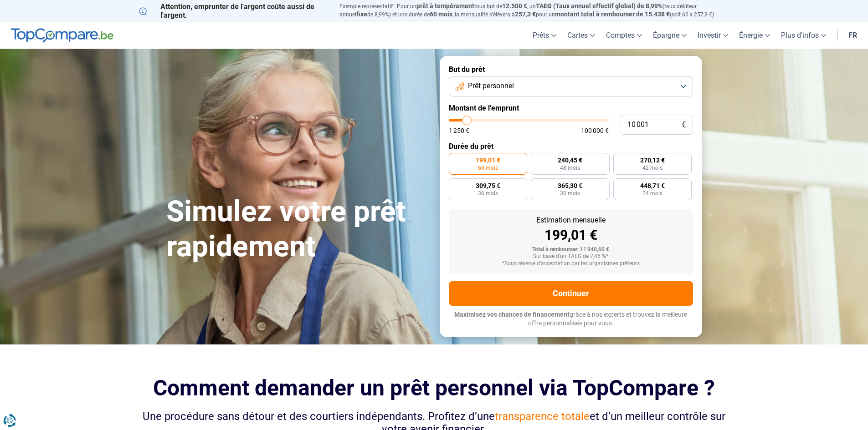 The height and width of the screenshot is (430, 868). Describe the element at coordinates (570, 186) in the screenshot. I see `span: 365,30 €` at that location.